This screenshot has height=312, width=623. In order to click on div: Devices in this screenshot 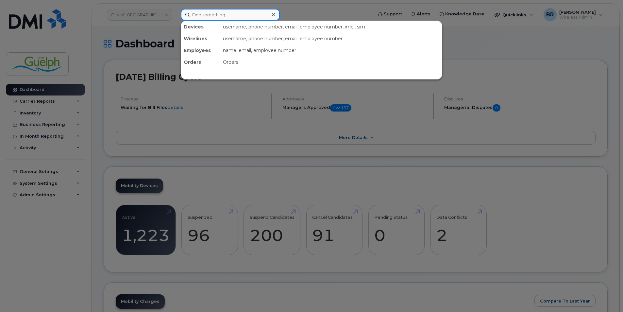, I will do `click(201, 27)`.